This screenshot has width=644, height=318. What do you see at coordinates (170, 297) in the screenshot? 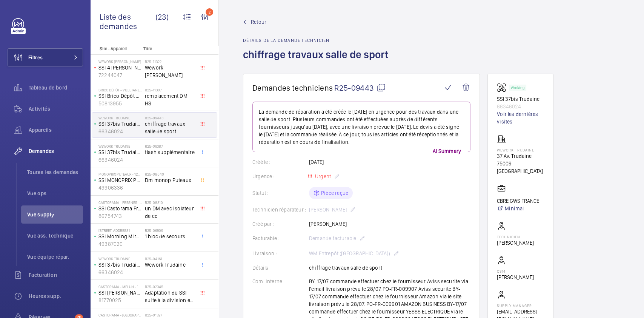
I see `span: Adaptation du SSI suite à la division et réaménagement du magasin` at bounding box center [170, 297].